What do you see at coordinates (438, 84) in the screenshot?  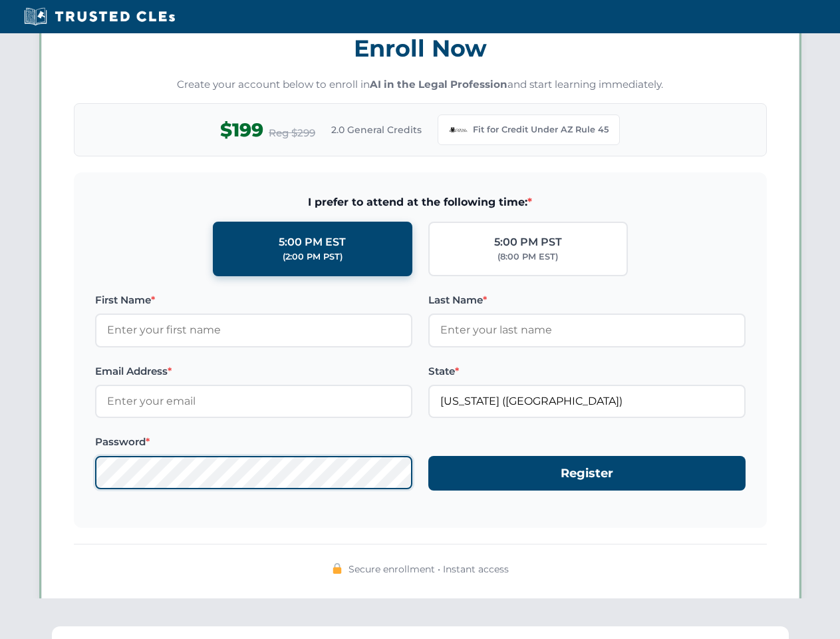 I see `strong: AI in the Legal Profession` at bounding box center [438, 84].